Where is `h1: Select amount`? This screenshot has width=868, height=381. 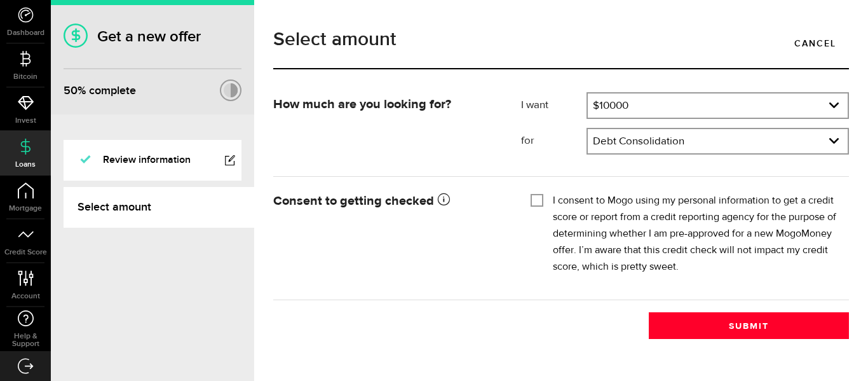
h1: Select amount is located at coordinates (561, 40).